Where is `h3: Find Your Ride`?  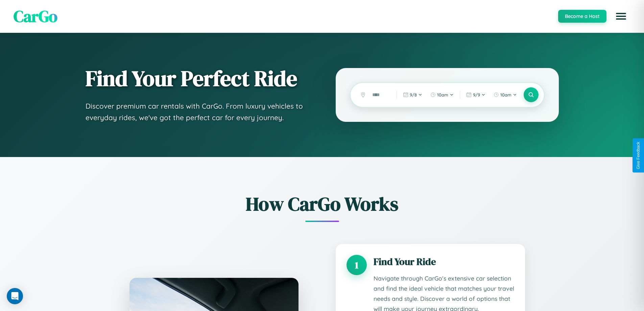 h3: Find Your Ride is located at coordinates (444, 262).